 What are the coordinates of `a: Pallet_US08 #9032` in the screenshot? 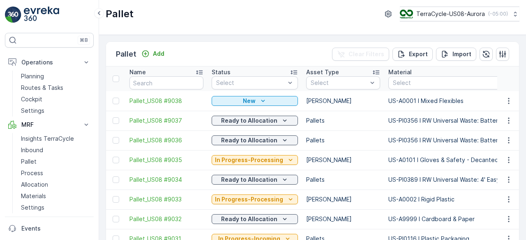 It's located at (166, 219).